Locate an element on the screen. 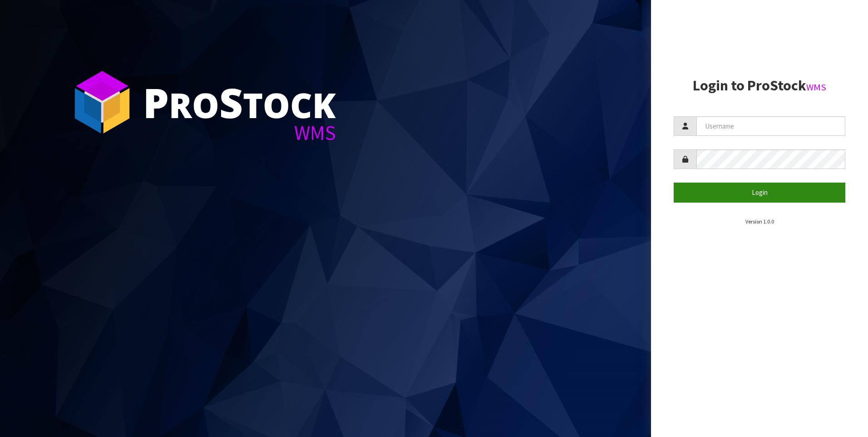  small: WMS is located at coordinates (817, 87).